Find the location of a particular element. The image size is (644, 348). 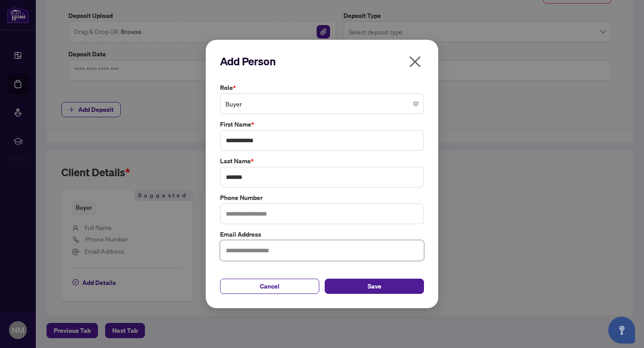

label: Email Address is located at coordinates (322, 235).